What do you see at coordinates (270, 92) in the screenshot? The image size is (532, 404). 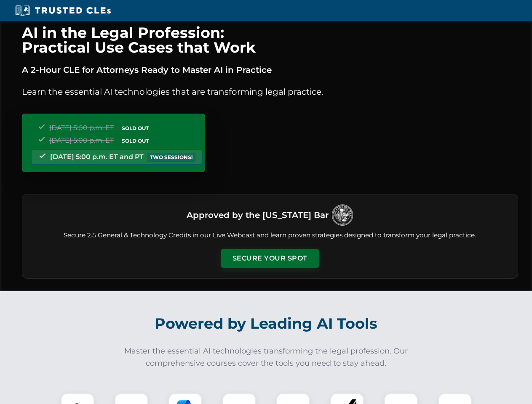 I see `p: Learn the essential AI technologies that are transforming legal practice.` at bounding box center [270, 92].